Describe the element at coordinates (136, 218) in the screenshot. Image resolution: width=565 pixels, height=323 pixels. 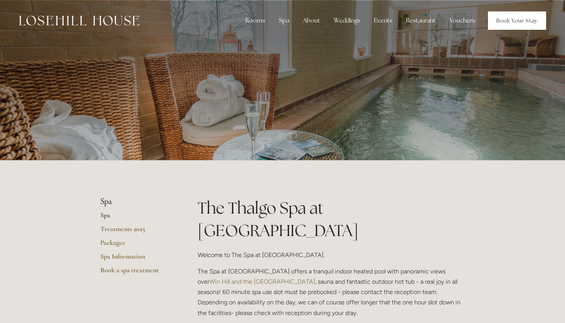
I see `a: Spa` at that location.